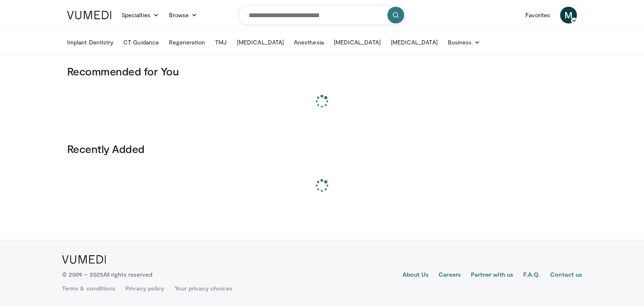  Describe the element at coordinates (322, 72) in the screenshot. I see `h3: Recommended for You` at that location.